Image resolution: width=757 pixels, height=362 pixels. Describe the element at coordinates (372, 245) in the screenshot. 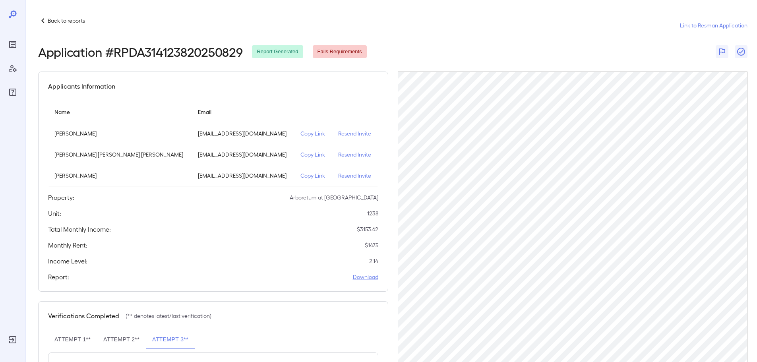

I see `p: $ 1475` at that location.